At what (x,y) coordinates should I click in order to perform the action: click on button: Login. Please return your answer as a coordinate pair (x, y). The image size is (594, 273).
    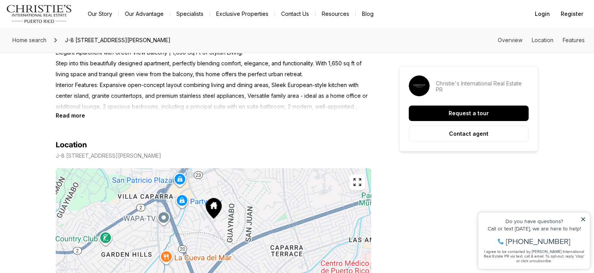
    Looking at the image, I should click on (542, 14).